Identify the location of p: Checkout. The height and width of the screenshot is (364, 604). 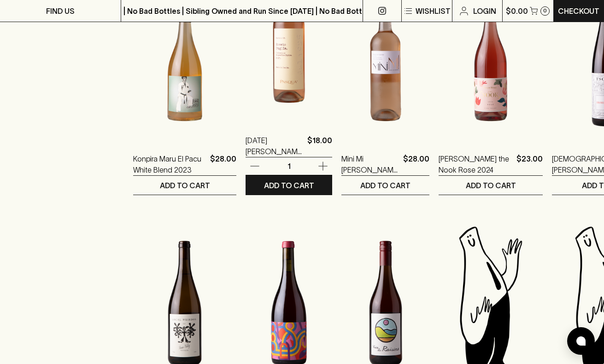
(579, 11).